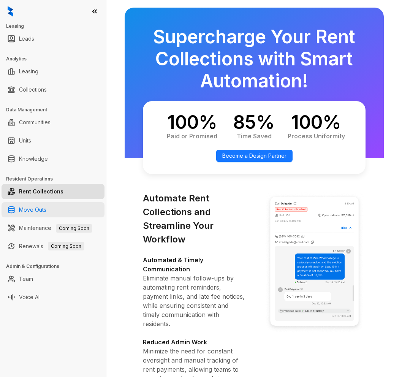 Image resolution: width=402 pixels, height=377 pixels. Describe the element at coordinates (53, 246) in the screenshot. I see `li: Renewals` at that location.